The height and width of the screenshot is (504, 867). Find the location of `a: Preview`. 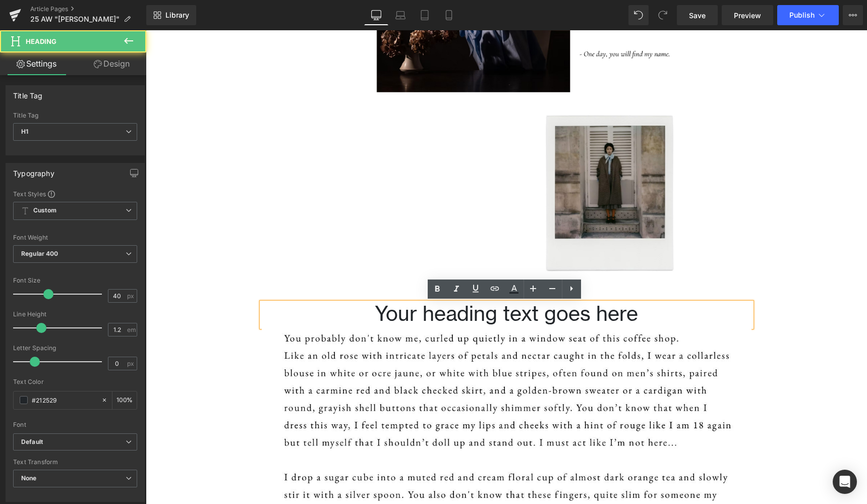

a: Preview is located at coordinates (748, 15).